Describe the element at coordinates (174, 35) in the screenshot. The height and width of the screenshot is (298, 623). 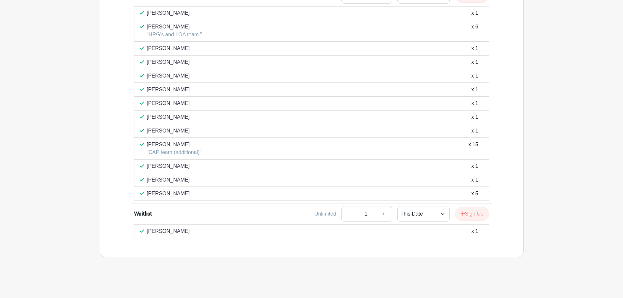
I see `p: "HRG's and LOA team "` at that location.